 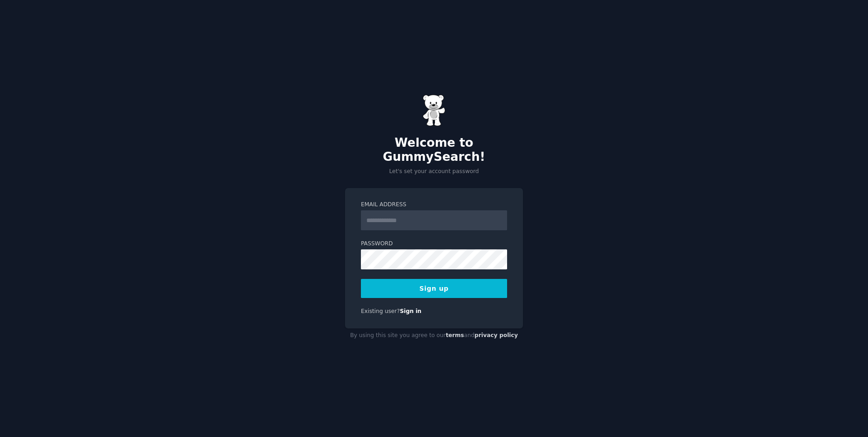 What do you see at coordinates (455, 335) in the screenshot?
I see `a: terms` at bounding box center [455, 335].